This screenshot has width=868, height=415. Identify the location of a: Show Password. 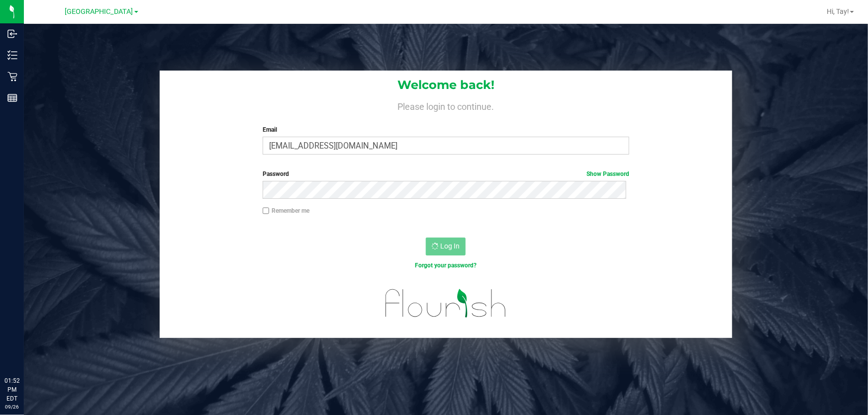
(608, 174).